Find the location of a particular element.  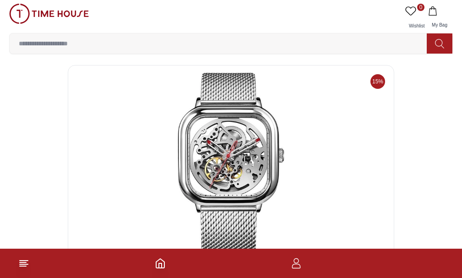

span: 15% is located at coordinates (378, 82).